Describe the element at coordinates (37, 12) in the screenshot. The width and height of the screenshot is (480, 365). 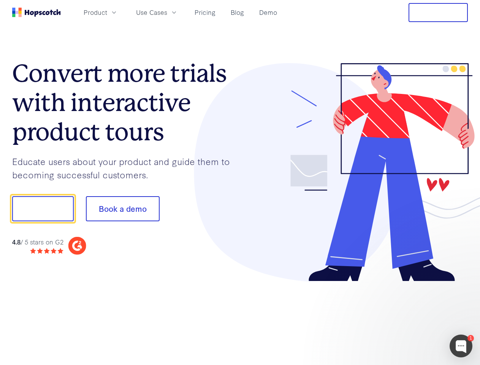
I see `a: Home` at that location.